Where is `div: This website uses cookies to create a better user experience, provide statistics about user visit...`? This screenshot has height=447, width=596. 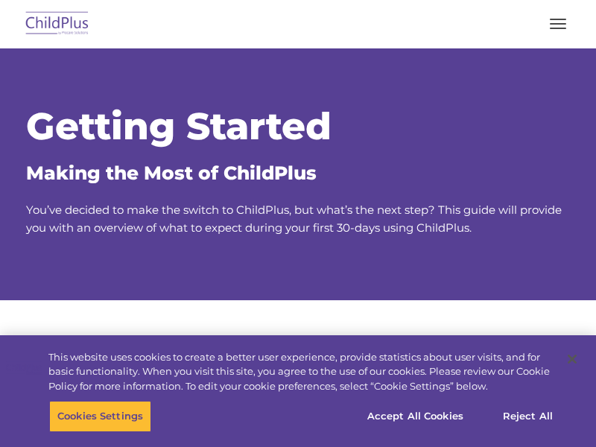 div: This website uses cookies to create a better user experience, provide statistics about user visit... is located at coordinates (301, 372).